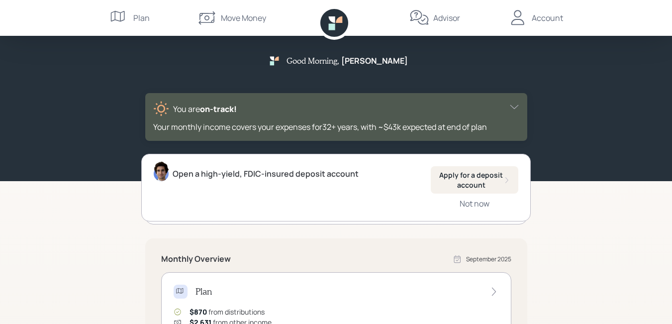 The width and height of the screenshot is (672, 324). I want to click on div: Advisor, so click(447, 18).